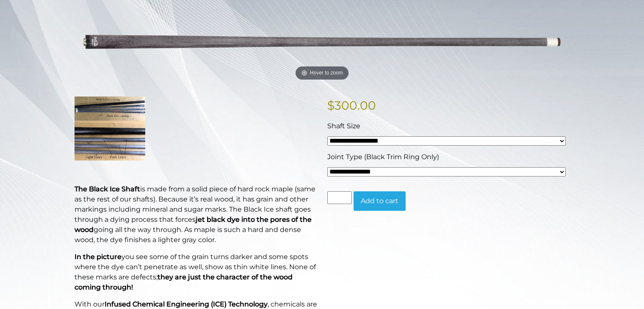 Image resolution: width=644 pixels, height=309 pixels. Describe the element at coordinates (184, 282) in the screenshot. I see `strong: they are just the character of the wood coming through!` at that location.